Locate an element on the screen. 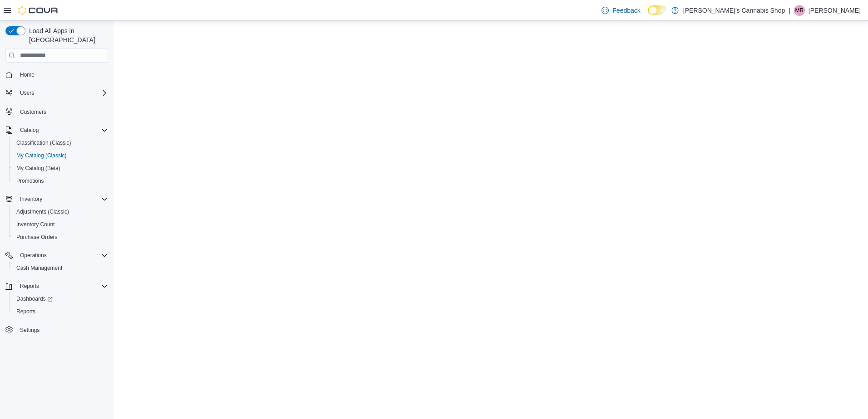 The image size is (868, 419). a: Customers is located at coordinates (33, 112).